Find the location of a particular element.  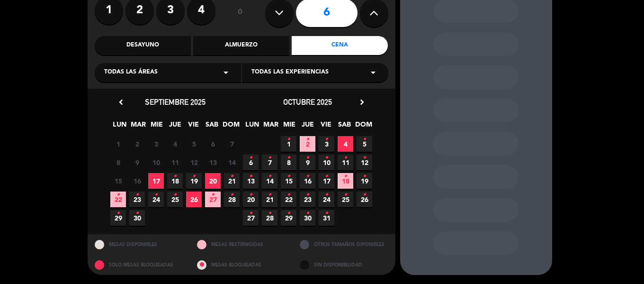

span: SAB is located at coordinates (212, 126).